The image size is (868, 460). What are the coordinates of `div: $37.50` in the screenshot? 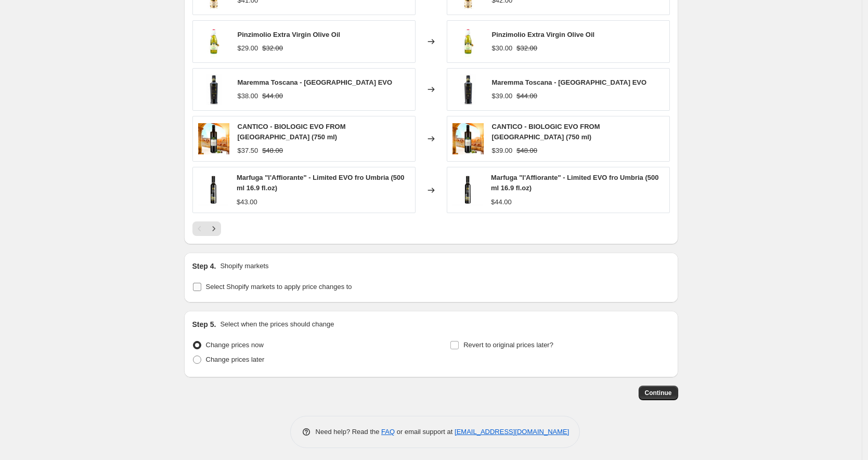 It's located at (248, 151).